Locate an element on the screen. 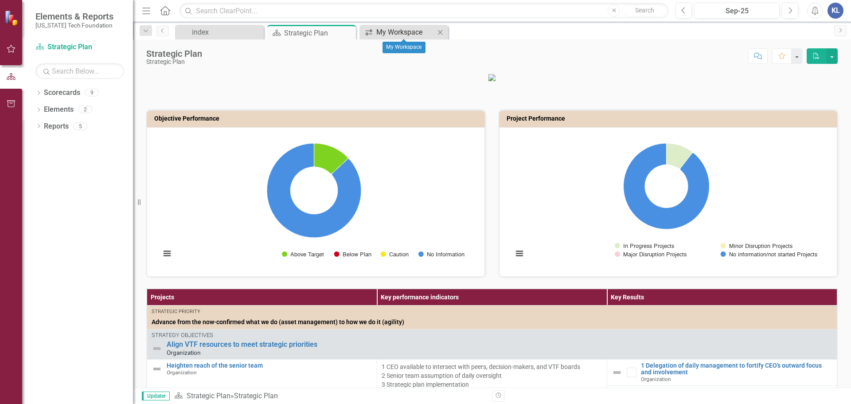 The image size is (851, 404). span: Advance from the now-confirmed what we do (asset management) to how we do it (agility) is located at coordinates (492, 322).